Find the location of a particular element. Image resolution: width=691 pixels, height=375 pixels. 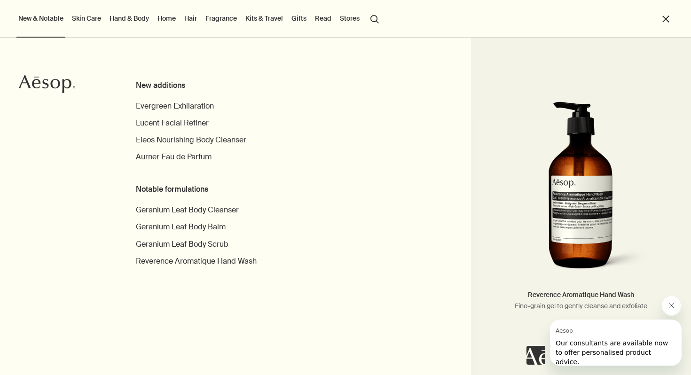

a: Aurner Eau de Parfum is located at coordinates (173, 157).